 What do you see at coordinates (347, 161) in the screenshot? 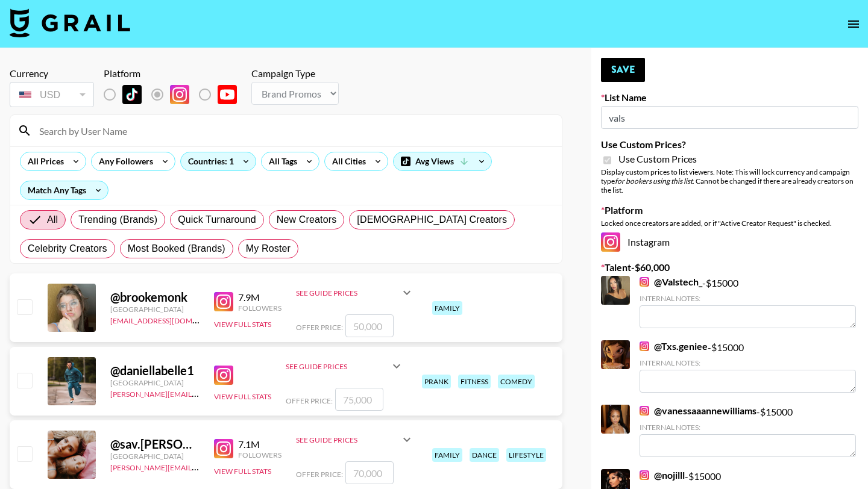
I see `div: All Cities` at bounding box center [347, 161].